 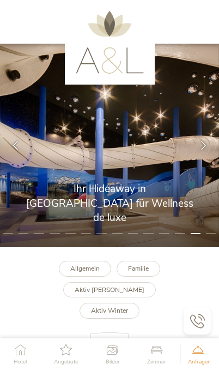 I want to click on a: Familie, so click(x=139, y=268).